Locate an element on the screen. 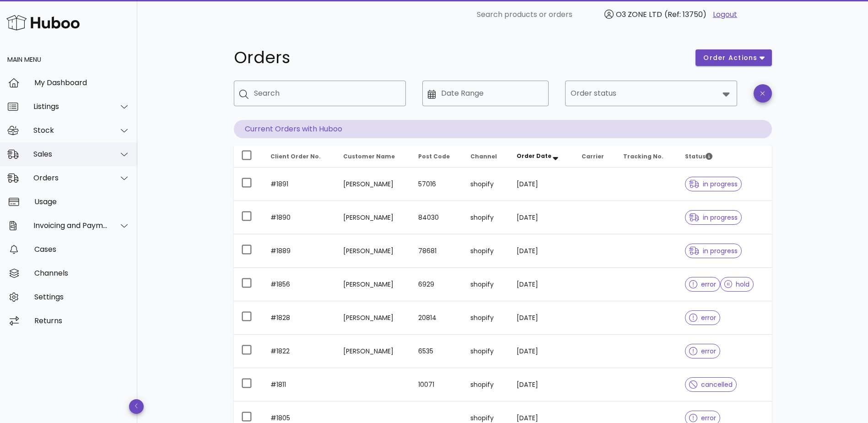  div: Stock is located at coordinates (70, 130).